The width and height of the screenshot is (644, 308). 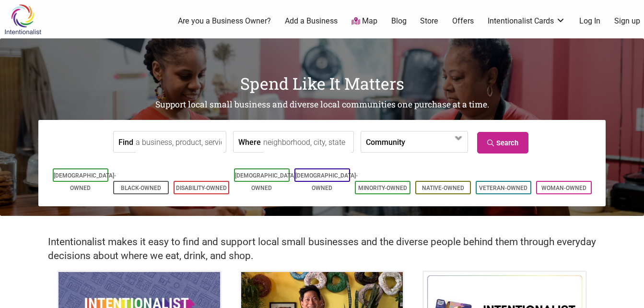 What do you see at coordinates (224, 21) in the screenshot?
I see `a: Are you a Business Owner?` at bounding box center [224, 21].